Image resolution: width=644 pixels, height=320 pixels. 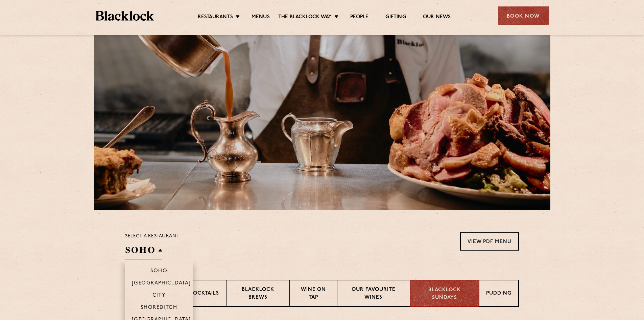 What do you see at coordinates (359, 18) in the screenshot?
I see `a: People` at bounding box center [359, 18].